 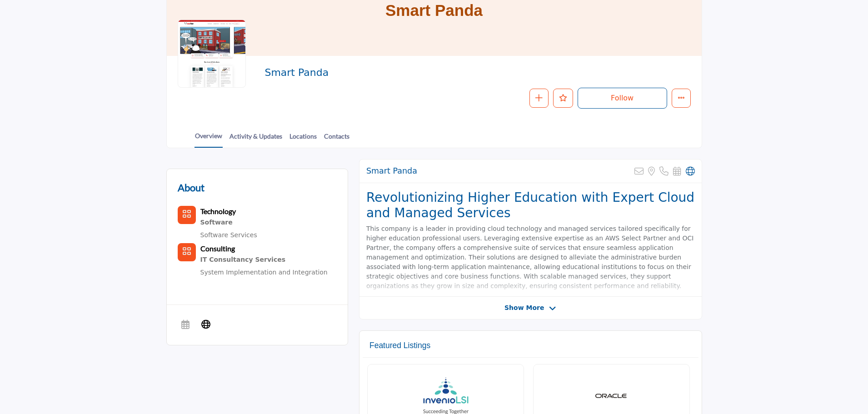 I want to click on button: Follow, so click(x=622, y=98).